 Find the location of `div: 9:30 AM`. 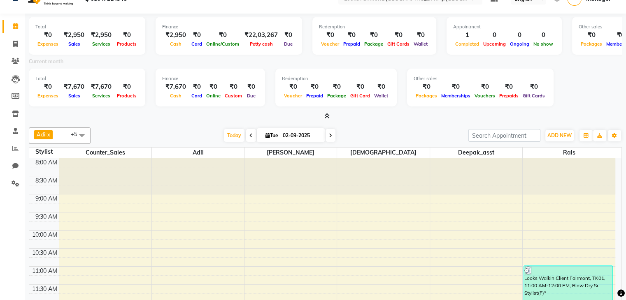

div: 9:30 AM is located at coordinates (46, 217).